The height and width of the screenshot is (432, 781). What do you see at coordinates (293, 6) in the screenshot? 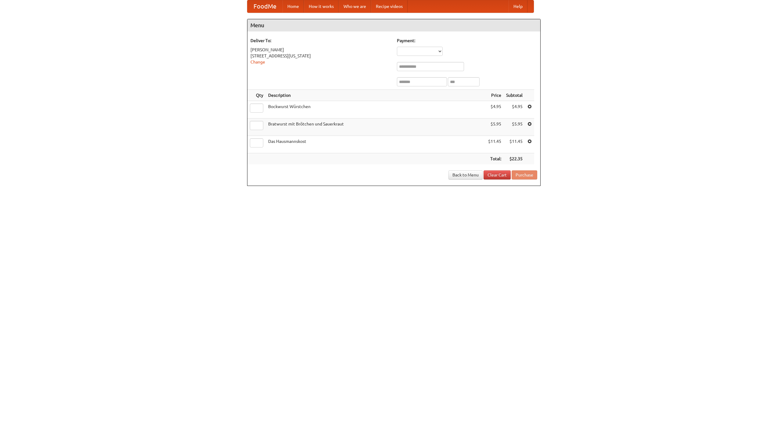
I see `a: Home` at bounding box center [293, 6].